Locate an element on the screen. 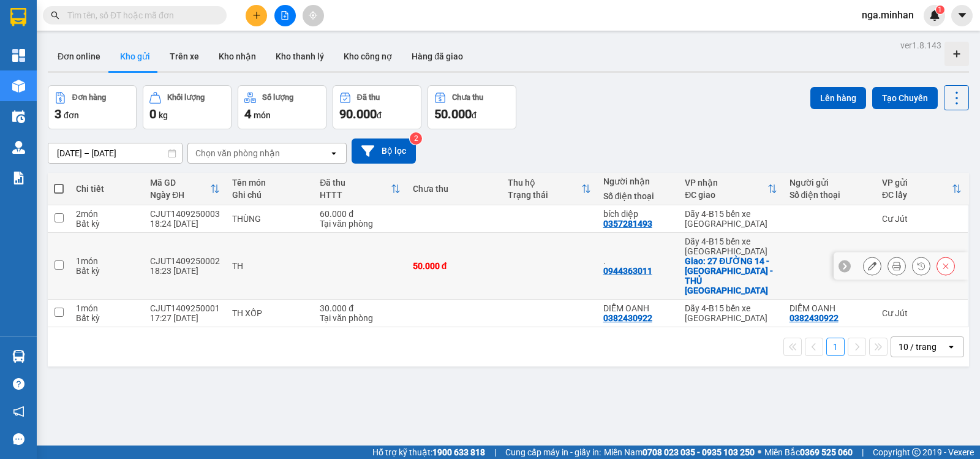 This screenshot has height=459, width=980. span: Hỗ trợ kỹ thuật: is located at coordinates (428, 452).